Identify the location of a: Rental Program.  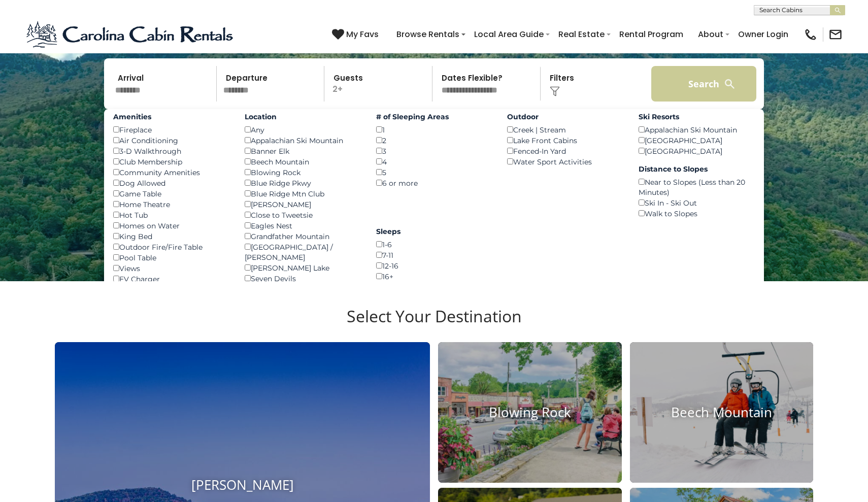
(651, 34).